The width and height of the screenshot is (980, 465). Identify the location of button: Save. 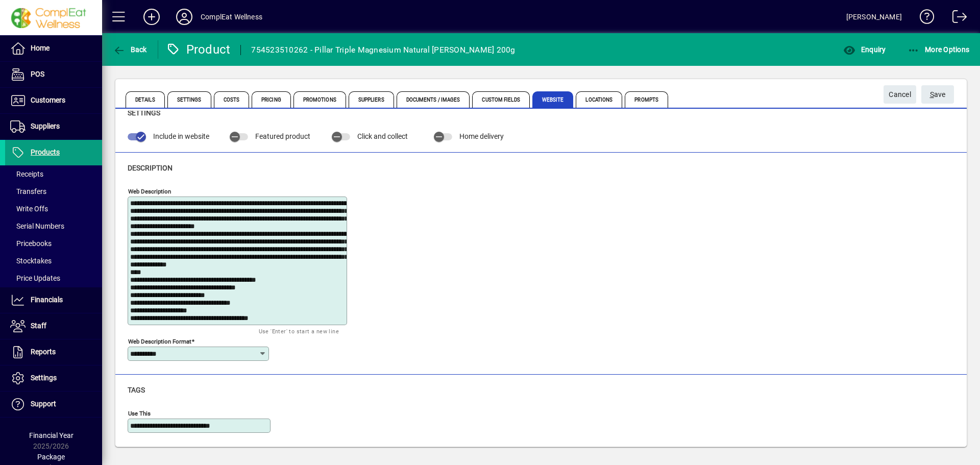
(937, 94).